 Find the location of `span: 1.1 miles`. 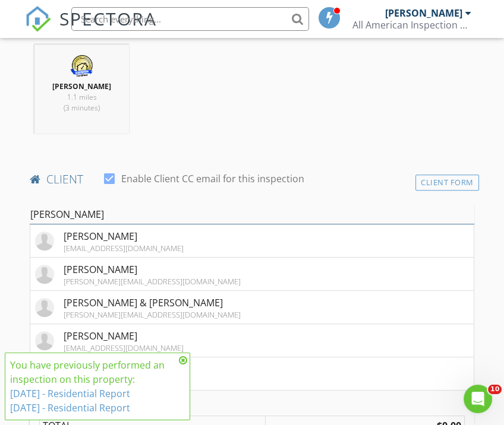

span: 1.1 miles is located at coordinates (82, 96).